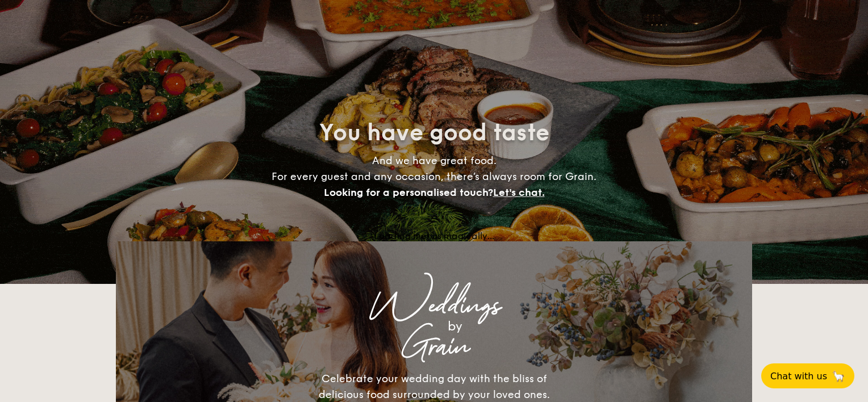  I want to click on div: Loading menus magically..., so click(434, 236).